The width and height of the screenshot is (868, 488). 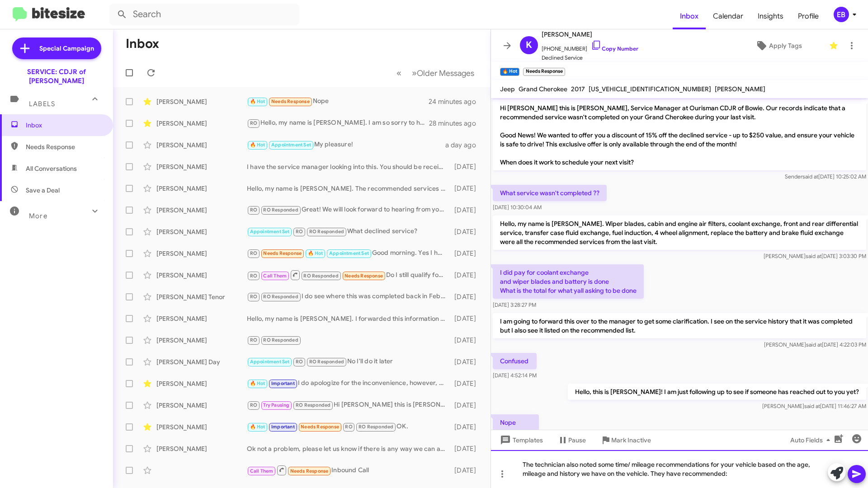 I want to click on div: I do see where this was completed back in February. I would disregard the message. I am not sure ..., so click(x=348, y=297).